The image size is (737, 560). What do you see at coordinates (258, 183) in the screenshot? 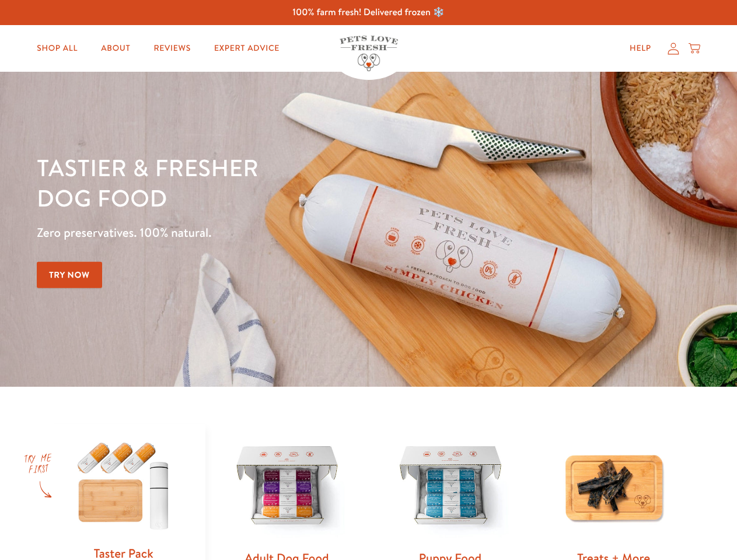
I see `h1: Tastier & fresher dog food` at bounding box center [258, 183].